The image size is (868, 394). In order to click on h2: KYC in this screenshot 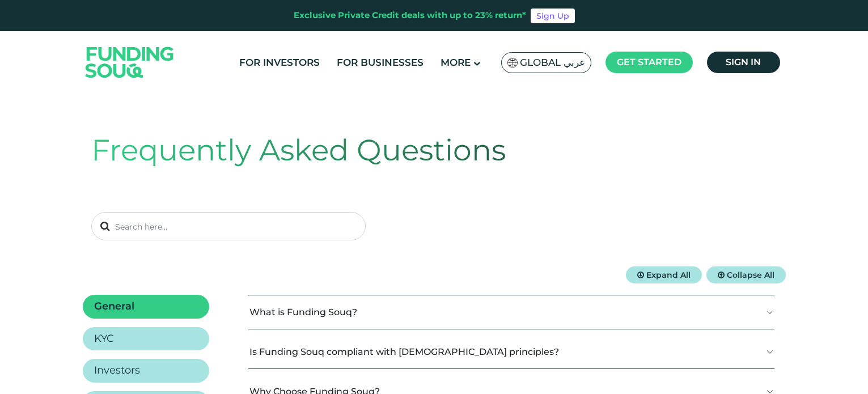, I will do `click(104, 339)`.